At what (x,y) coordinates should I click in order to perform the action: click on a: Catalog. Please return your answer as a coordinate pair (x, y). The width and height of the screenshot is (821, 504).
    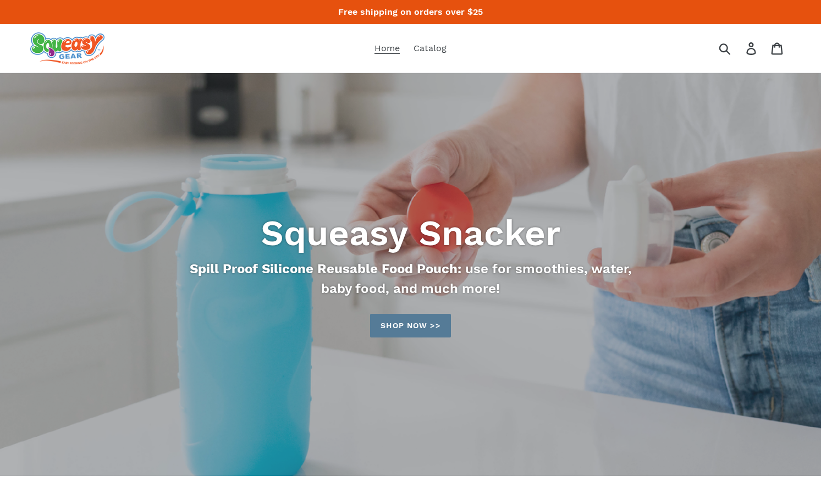
    Looking at the image, I should click on (430, 48).